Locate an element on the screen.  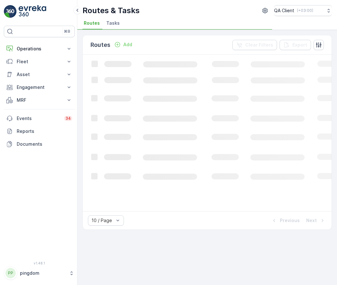
span: Tasks is located at coordinates (113, 23).